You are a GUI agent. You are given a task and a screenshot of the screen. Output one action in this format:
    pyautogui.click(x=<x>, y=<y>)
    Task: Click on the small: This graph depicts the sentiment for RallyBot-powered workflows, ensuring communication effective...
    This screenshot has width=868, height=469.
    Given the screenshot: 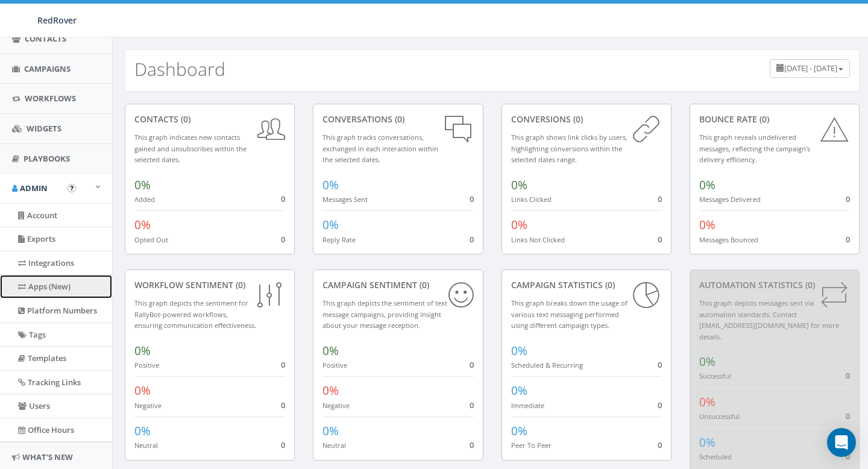 What is the action you would take?
    pyautogui.click(x=196, y=314)
    